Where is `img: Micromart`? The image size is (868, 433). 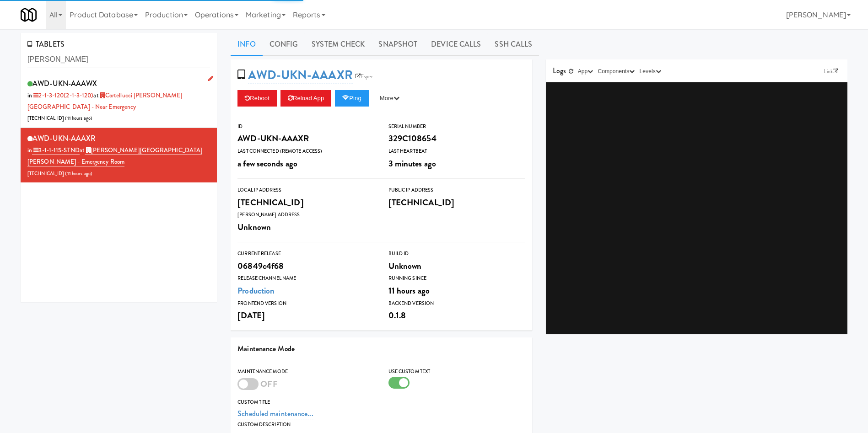
img: Micromart is located at coordinates (28, 15).